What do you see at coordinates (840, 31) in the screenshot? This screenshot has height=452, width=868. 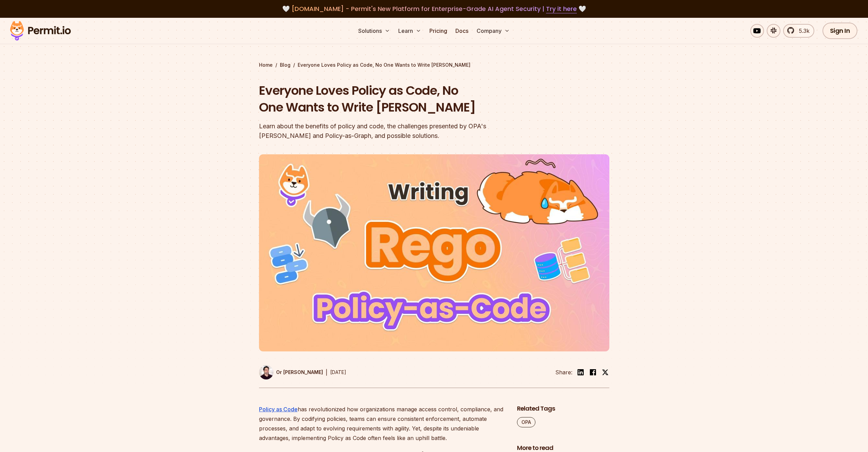 I see `a: Sign In` at bounding box center [840, 31].